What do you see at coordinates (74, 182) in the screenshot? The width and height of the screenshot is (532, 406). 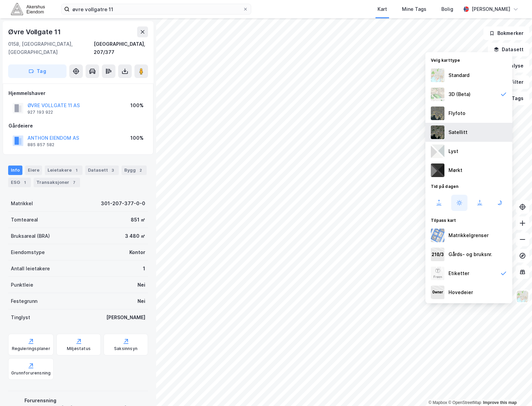 I see `div: 7` at bounding box center [74, 182].